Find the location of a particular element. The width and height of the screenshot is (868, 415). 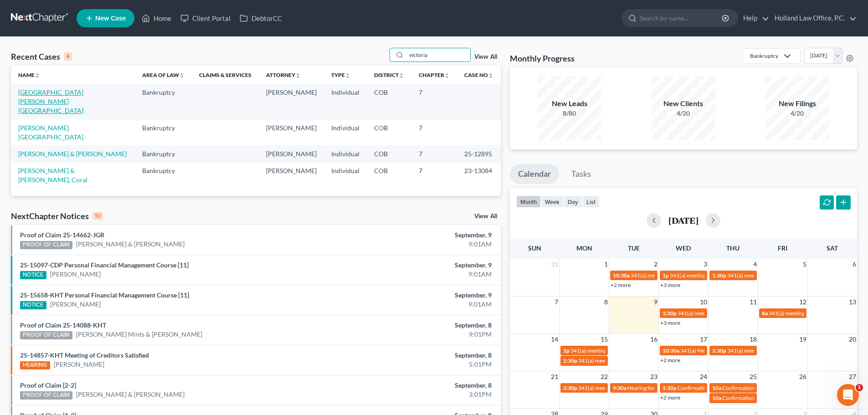

span: Sat is located at coordinates (832, 248).